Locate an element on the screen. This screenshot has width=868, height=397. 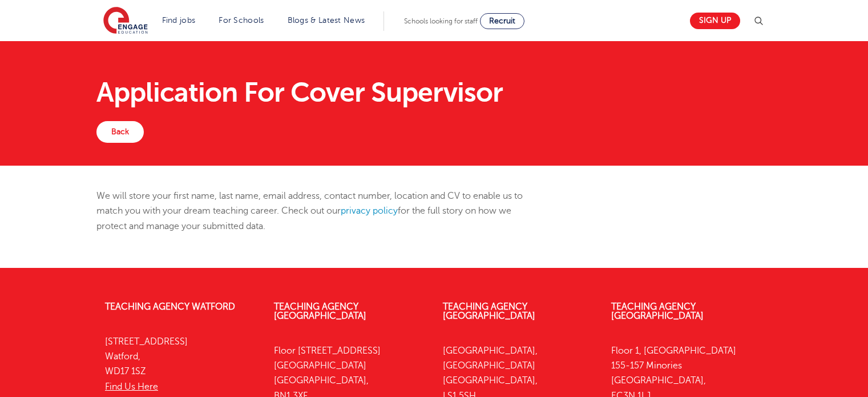
a: For Schools is located at coordinates (241, 20).